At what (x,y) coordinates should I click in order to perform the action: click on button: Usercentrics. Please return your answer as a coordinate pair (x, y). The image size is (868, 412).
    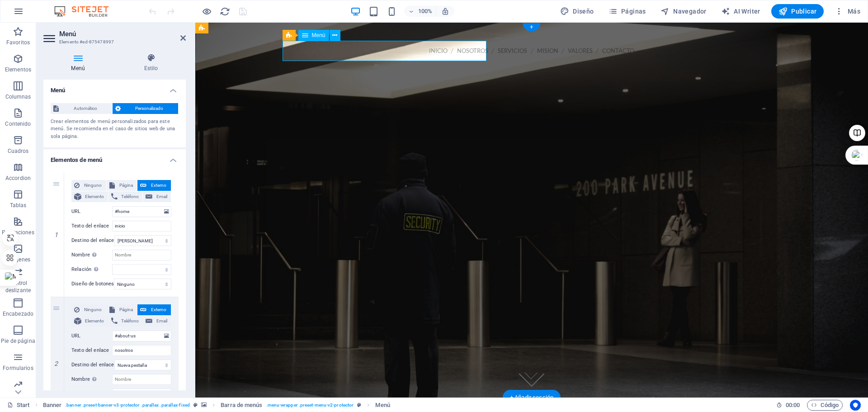
    Looking at the image, I should click on (855, 405).